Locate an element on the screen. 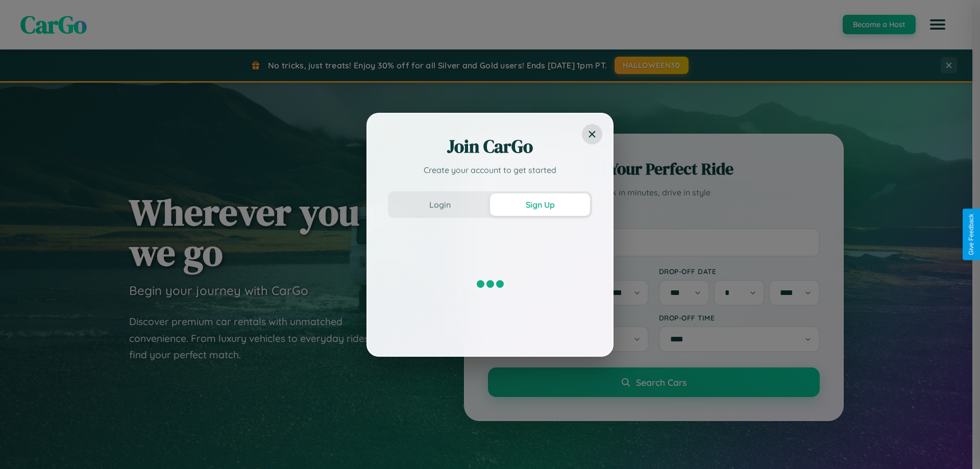 The image size is (980, 469). p: Create your account to get started is located at coordinates (490, 170).